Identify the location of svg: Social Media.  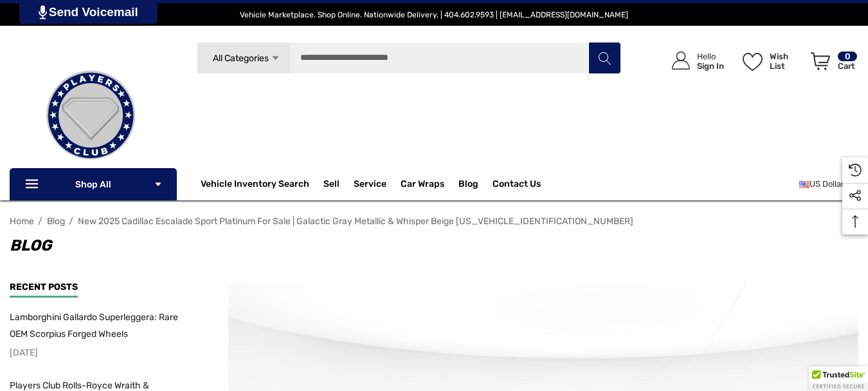
(856, 195).